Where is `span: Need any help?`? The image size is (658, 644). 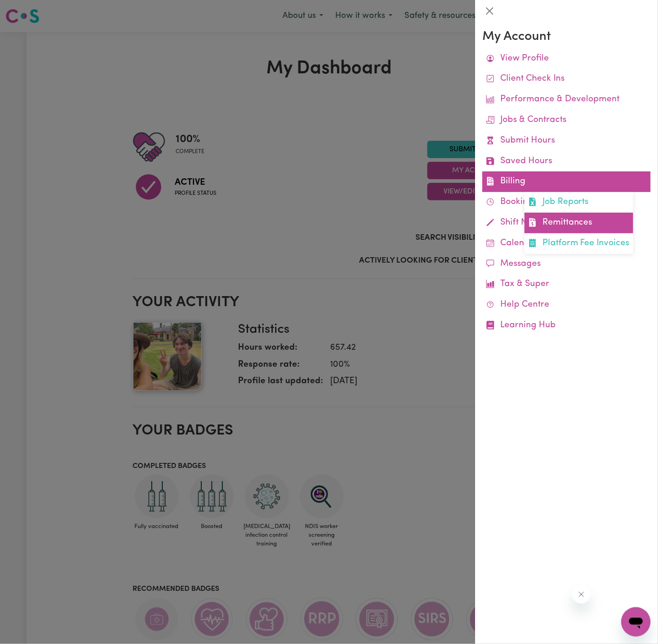
span: Need any help? is located at coordinates (31, 10).